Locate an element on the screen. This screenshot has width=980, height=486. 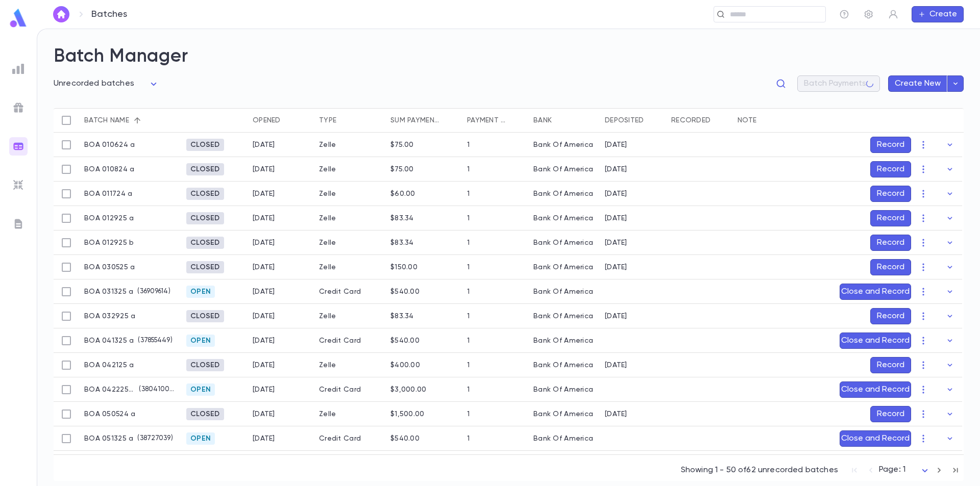
img: campaigns_grey.99e729a5f7ee94e3726e6486bddda8f1.svg is located at coordinates (18, 108).